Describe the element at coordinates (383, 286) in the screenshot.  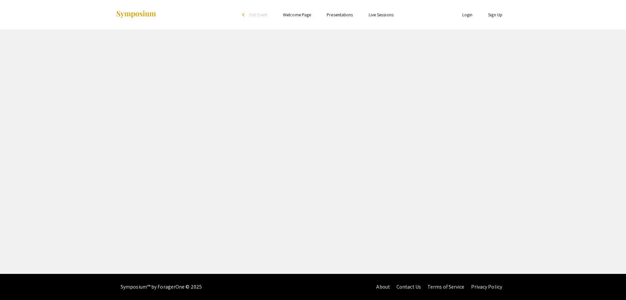
I see `a: About` at that location.